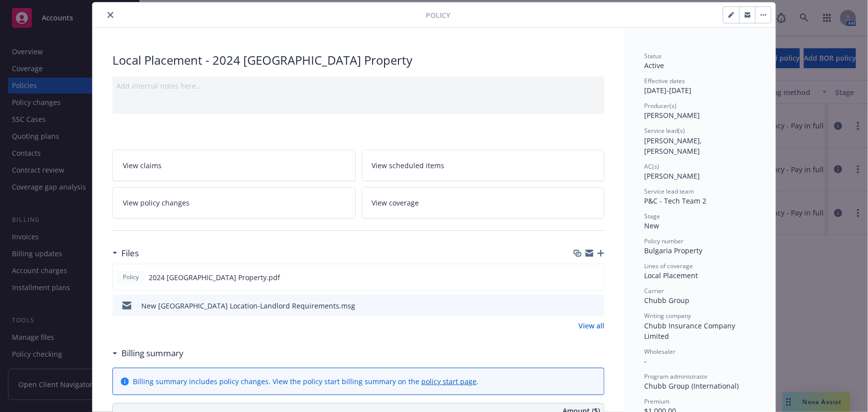 Image resolution: width=868 pixels, height=412 pixels. I want to click on div: Billing summary includes policy changes. View the policy start billing summary on the ., so click(305, 381).